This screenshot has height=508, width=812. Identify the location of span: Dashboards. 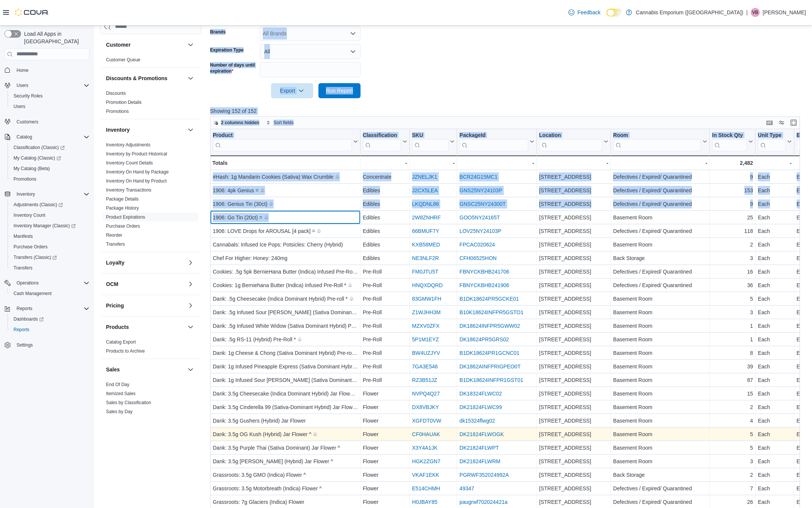
(28, 319).